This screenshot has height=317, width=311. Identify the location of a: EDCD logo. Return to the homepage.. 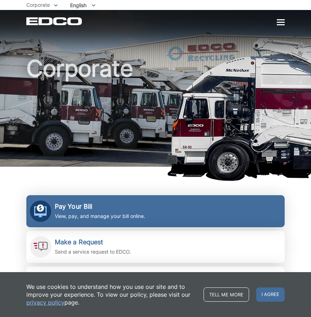
(54, 21).